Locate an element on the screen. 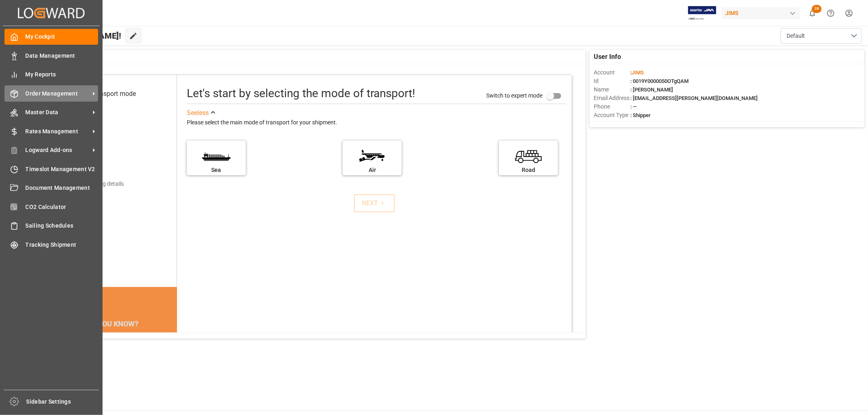  a: Document Management is located at coordinates (51, 188).